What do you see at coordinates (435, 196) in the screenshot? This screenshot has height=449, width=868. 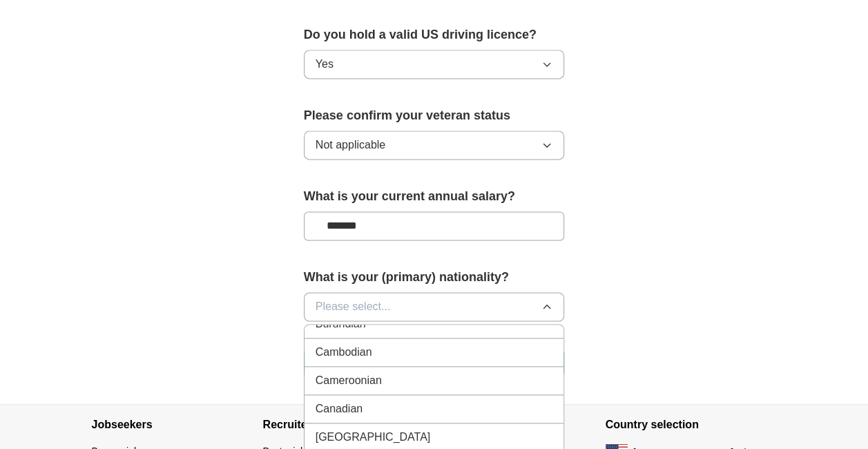 I see `label: What is your current annual salary?` at bounding box center [435, 196].